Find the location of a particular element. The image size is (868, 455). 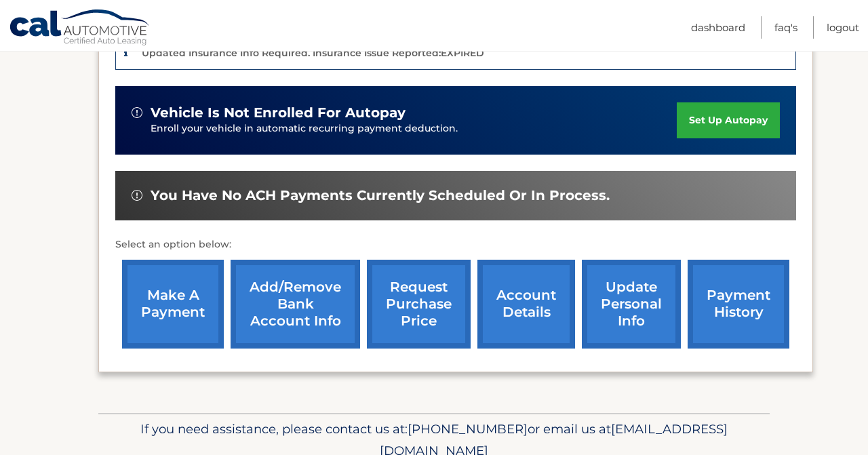

p: Select an option below: is located at coordinates (455, 245).